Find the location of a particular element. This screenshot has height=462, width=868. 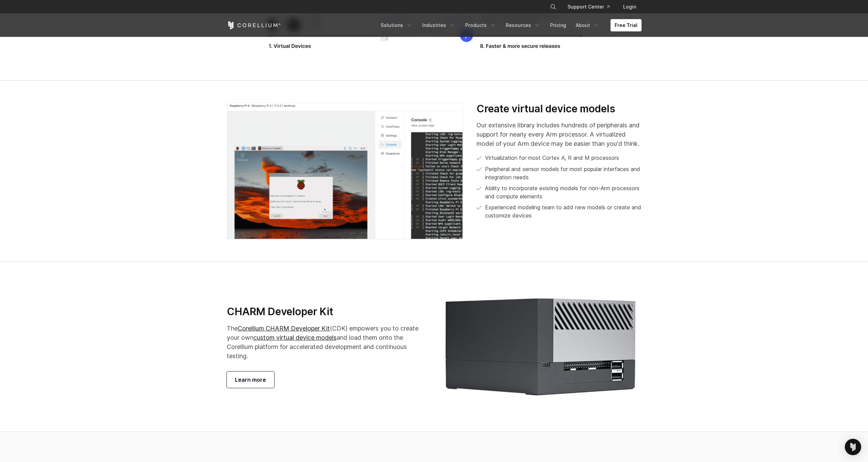

p: Peripheral and sensor models for most popular interfaces and integration needs is located at coordinates (563, 173).